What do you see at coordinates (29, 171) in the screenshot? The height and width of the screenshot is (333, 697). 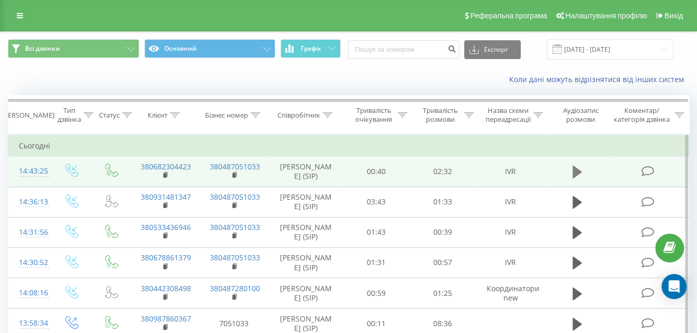 I see `div: 14:43:25` at bounding box center [29, 171].